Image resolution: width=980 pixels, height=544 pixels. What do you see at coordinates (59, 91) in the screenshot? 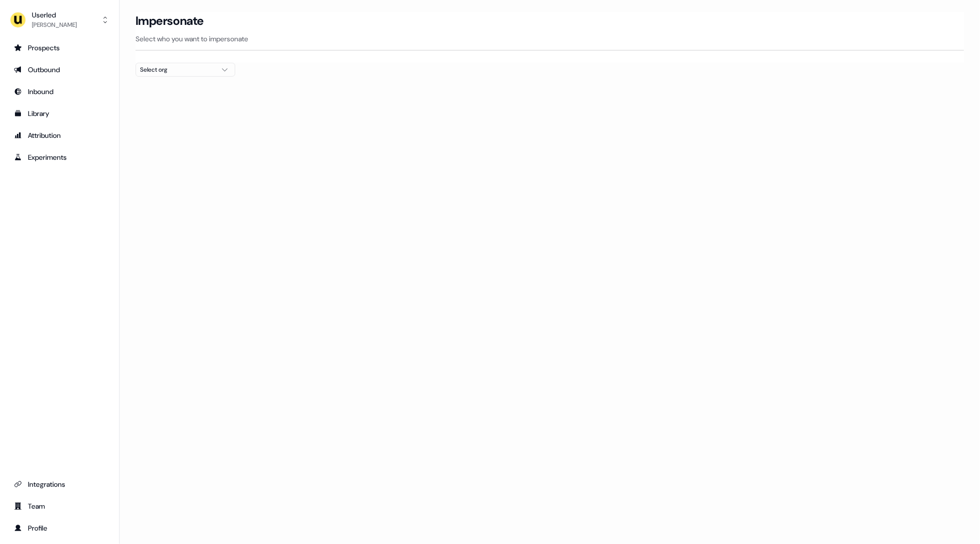
I see `div: Inbound` at bounding box center [59, 91].